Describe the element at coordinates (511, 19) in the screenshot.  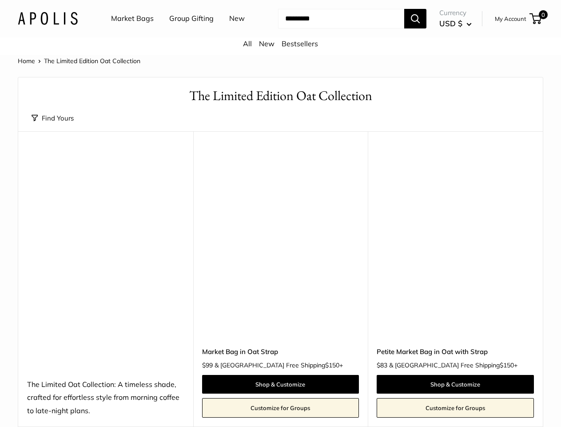
I see `a: My Account` at that location.